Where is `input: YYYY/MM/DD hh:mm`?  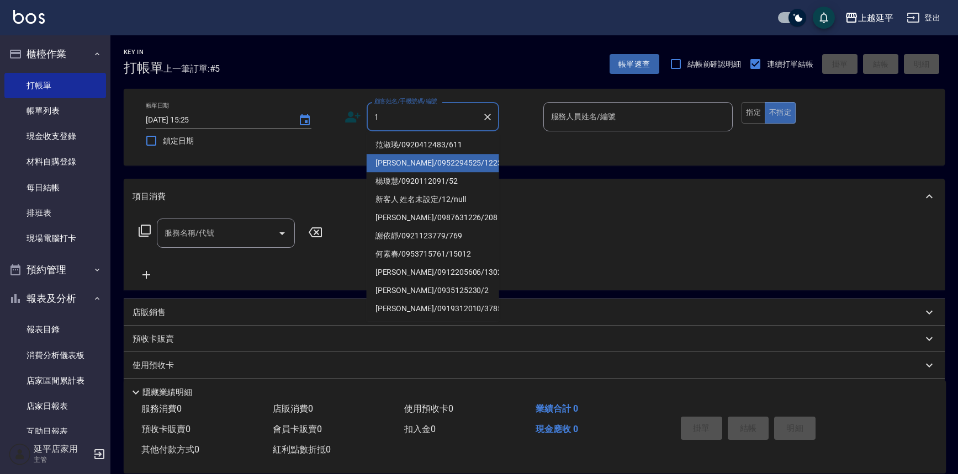
input: YYYY/MM/DD hh:mm is located at coordinates (216, 120).